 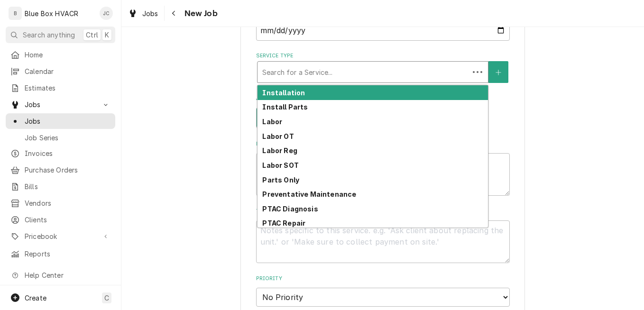 I want to click on div: Josh Canfield's Avatar, so click(x=106, y=13).